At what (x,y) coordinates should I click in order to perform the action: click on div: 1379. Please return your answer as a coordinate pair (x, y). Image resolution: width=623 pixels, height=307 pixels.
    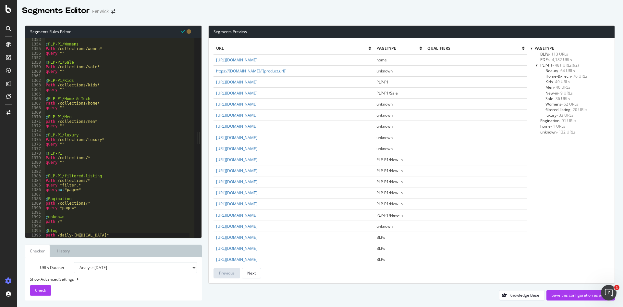
    Looking at the image, I should click on (35, 158).